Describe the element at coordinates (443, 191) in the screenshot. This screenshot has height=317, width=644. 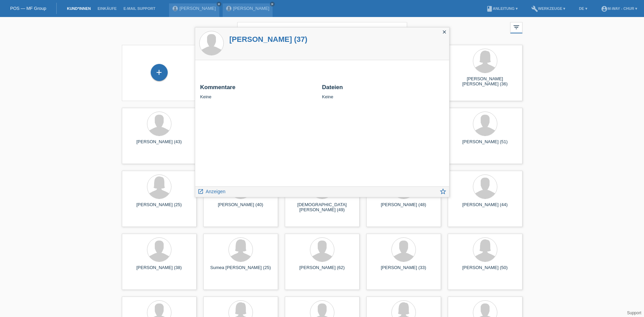
I see `i: star_border` at that location.